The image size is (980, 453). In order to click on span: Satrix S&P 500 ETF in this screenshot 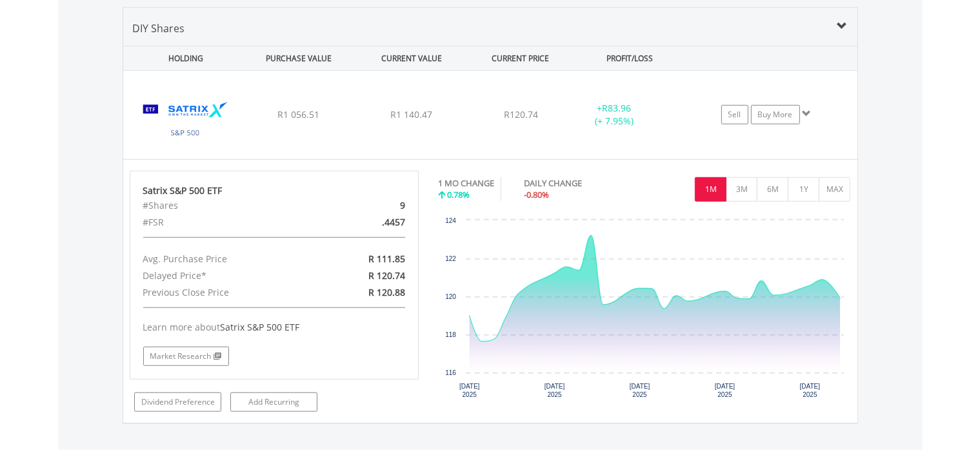, I will do `click(260, 327)`.